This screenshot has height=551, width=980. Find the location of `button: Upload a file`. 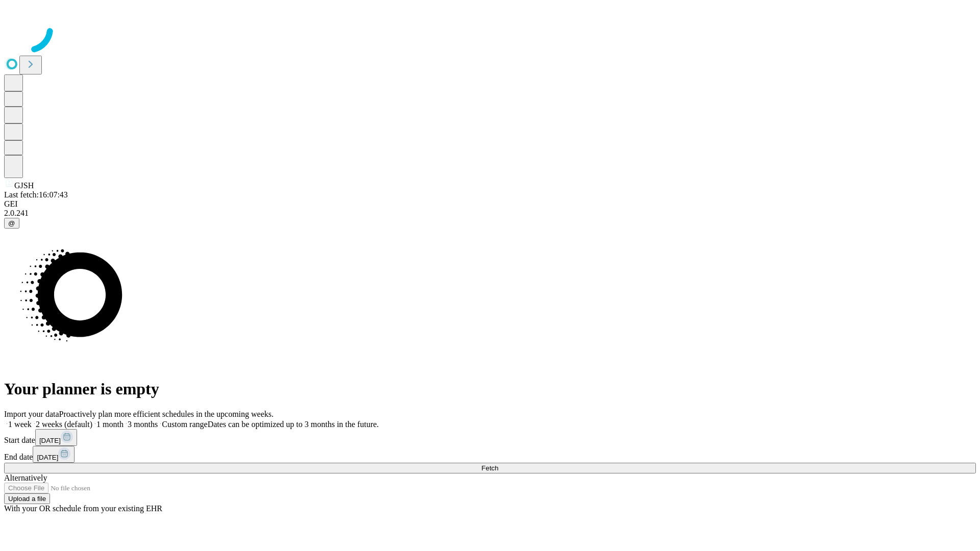

button: Upload a file is located at coordinates (27, 498).